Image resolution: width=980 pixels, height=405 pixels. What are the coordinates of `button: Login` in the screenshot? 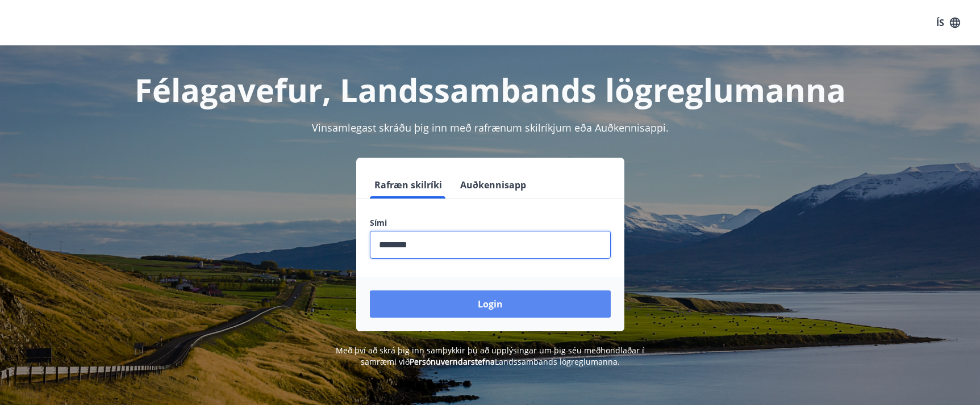 It's located at (490, 304).